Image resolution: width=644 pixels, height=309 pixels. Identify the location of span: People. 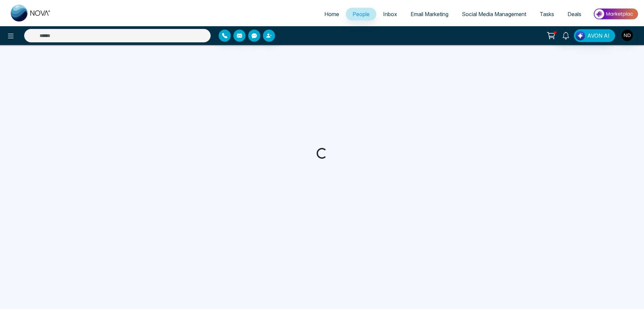
(361, 14).